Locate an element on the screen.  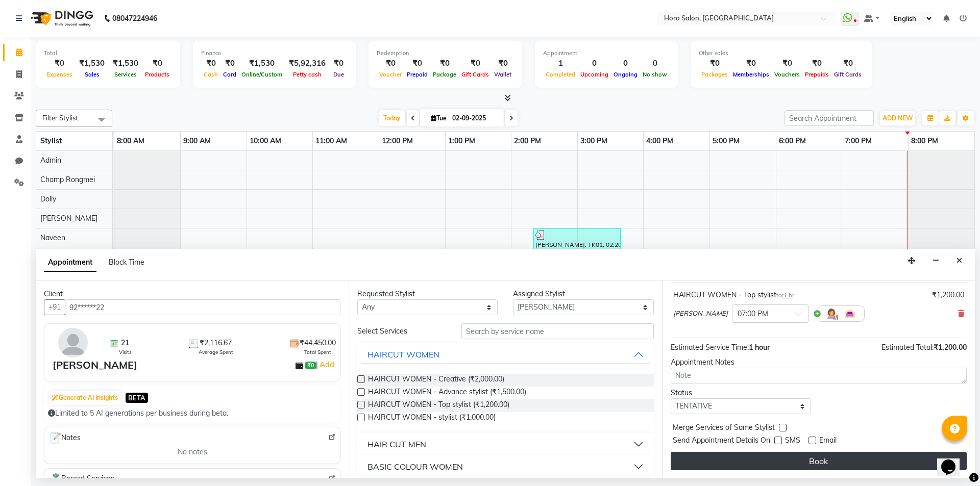
span: ADD NEW is located at coordinates (897, 118).